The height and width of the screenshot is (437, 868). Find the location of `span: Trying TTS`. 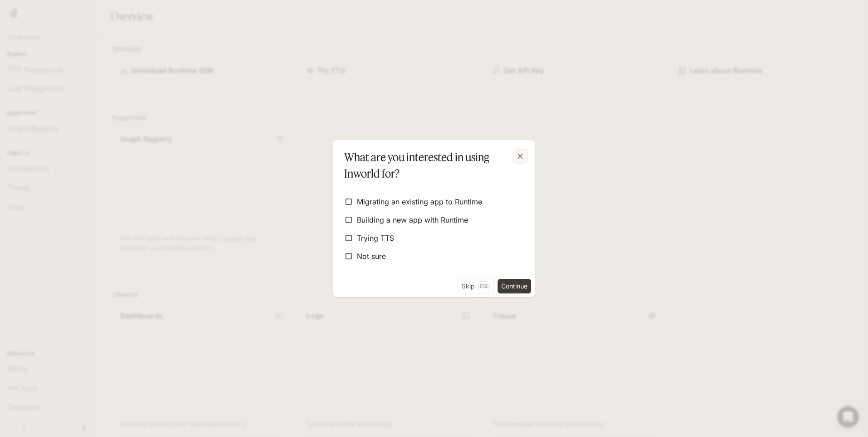

span: Trying TTS is located at coordinates (375, 238).